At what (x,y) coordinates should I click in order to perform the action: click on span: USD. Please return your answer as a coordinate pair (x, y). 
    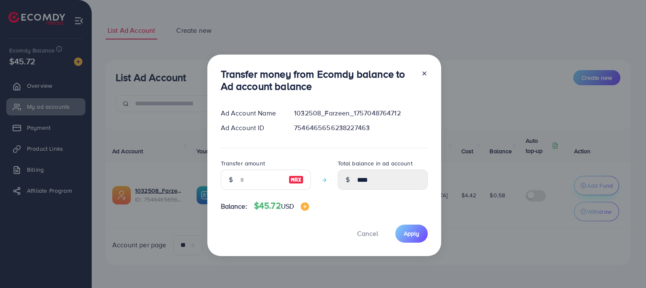
    Looking at the image, I should click on (287, 206).